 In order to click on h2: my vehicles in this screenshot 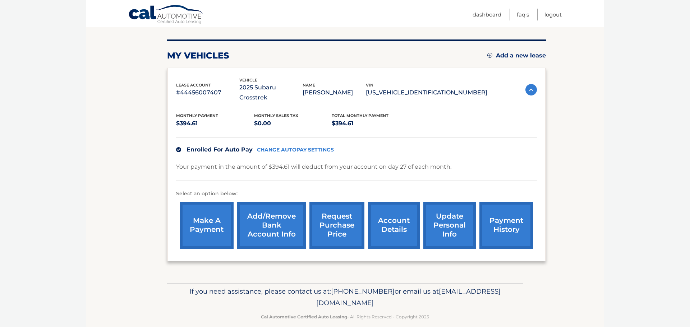, I will do `click(198, 56)`.